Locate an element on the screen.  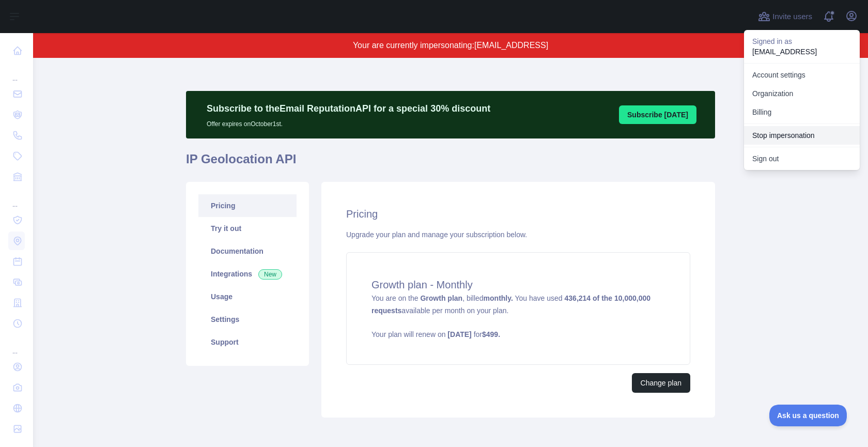
div: Upgrade your plan and manage your subscription below. is located at coordinates (518, 234).